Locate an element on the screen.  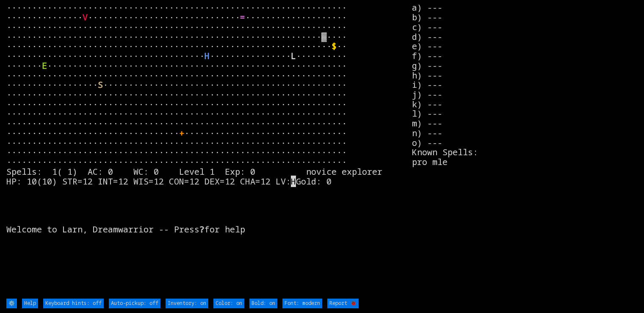
input: Auto-pickup: off is located at coordinates (134, 303).